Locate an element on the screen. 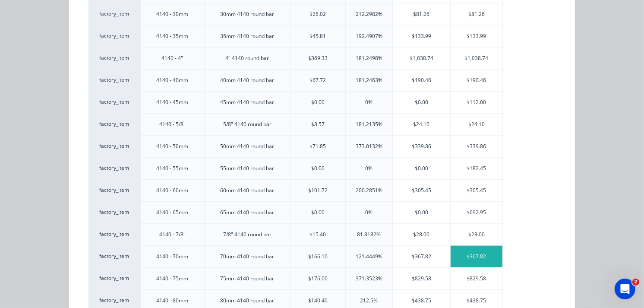 The image size is (644, 308). div: 4140 - 65mm is located at coordinates (173, 213).